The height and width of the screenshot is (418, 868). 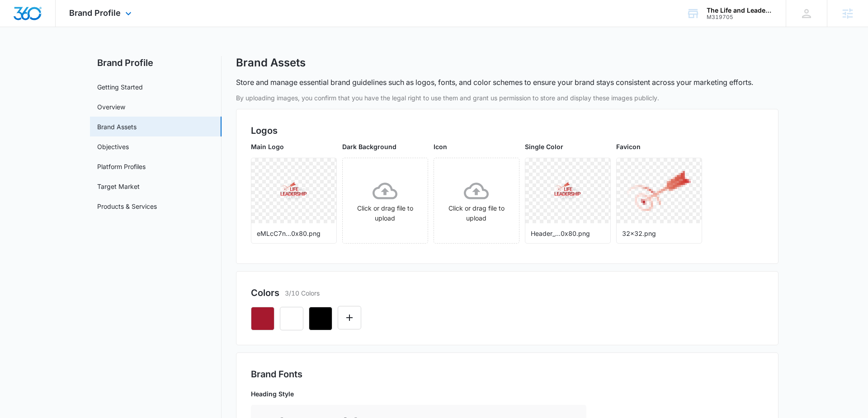 I want to click on h2: Brand Profile, so click(x=155, y=63).